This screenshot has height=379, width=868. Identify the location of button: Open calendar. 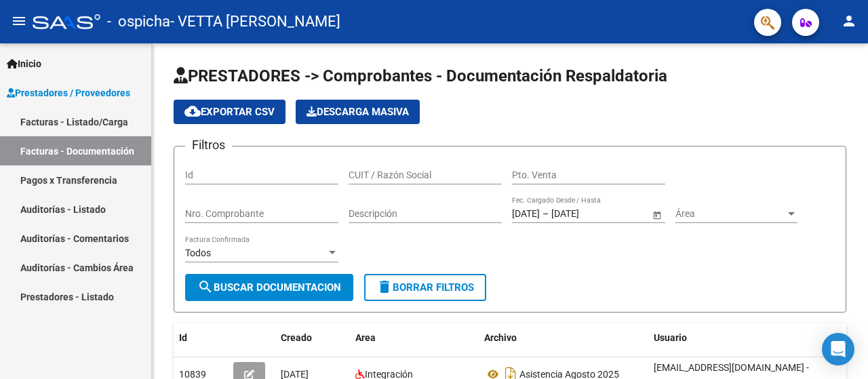
(657, 214).